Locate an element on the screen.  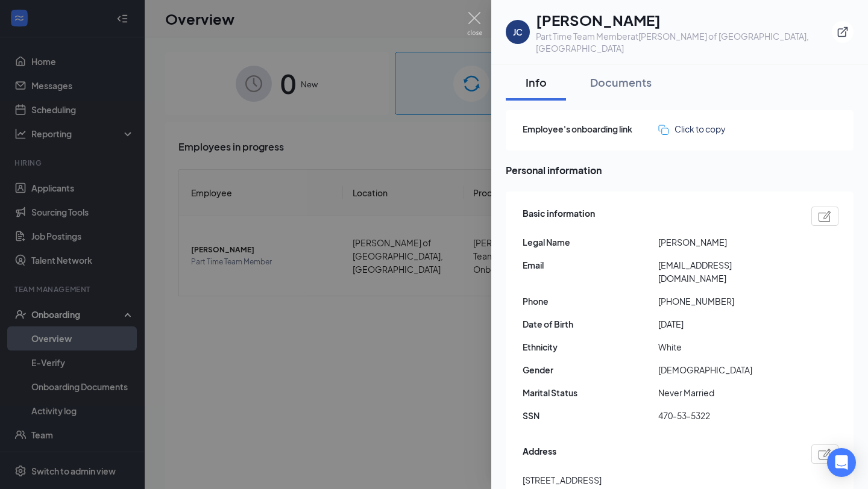
span: Email is located at coordinates (590, 265).